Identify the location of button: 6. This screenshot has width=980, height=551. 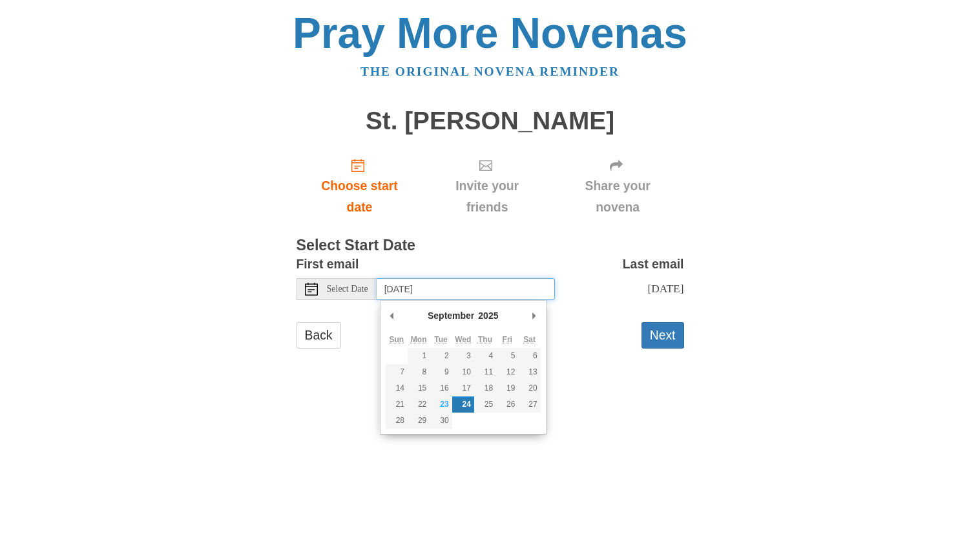
(530, 356).